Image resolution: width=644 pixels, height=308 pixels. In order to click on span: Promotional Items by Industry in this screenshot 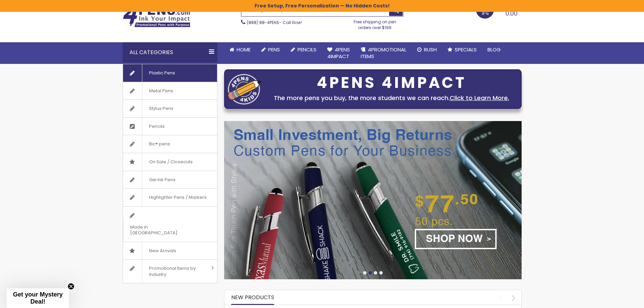, I will do `click(175, 271)`.